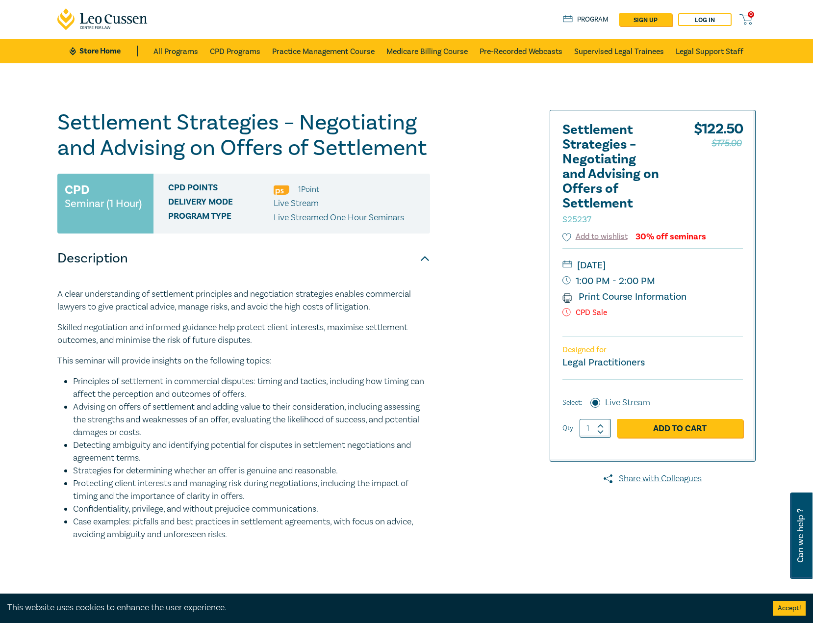 The width and height of the screenshot is (813, 623). Describe the element at coordinates (221, 189) in the screenshot. I see `span: CPD Points` at that location.